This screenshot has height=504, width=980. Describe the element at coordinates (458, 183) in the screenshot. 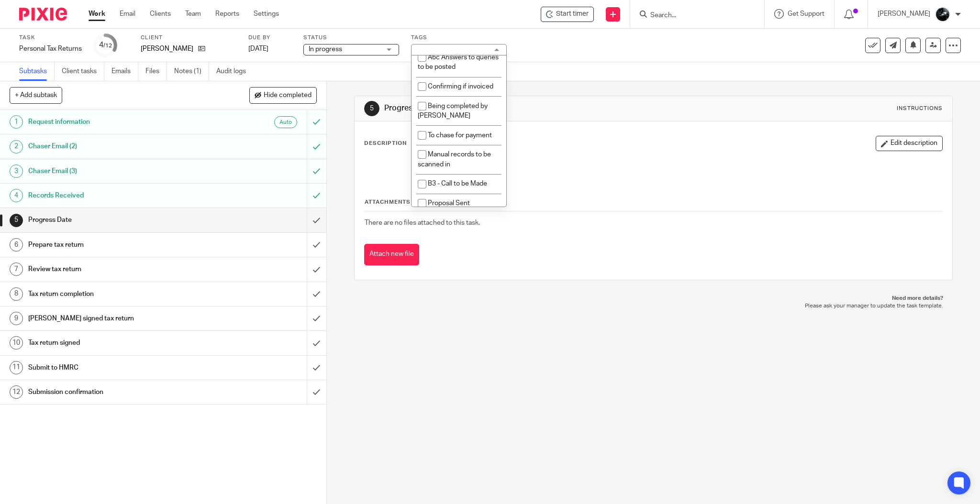

I see `span: B3 - Call to be Made` at that location.